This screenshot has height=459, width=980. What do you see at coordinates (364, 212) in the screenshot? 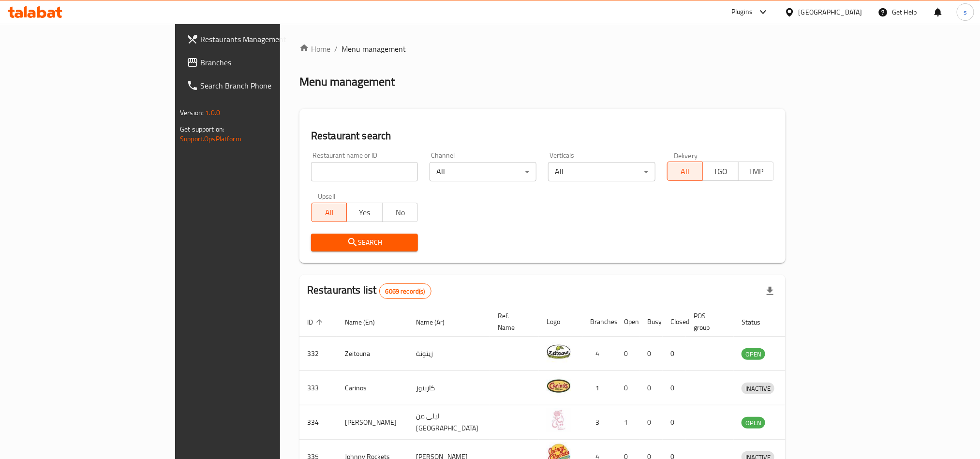
I see `button: Yes` at bounding box center [364, 212].